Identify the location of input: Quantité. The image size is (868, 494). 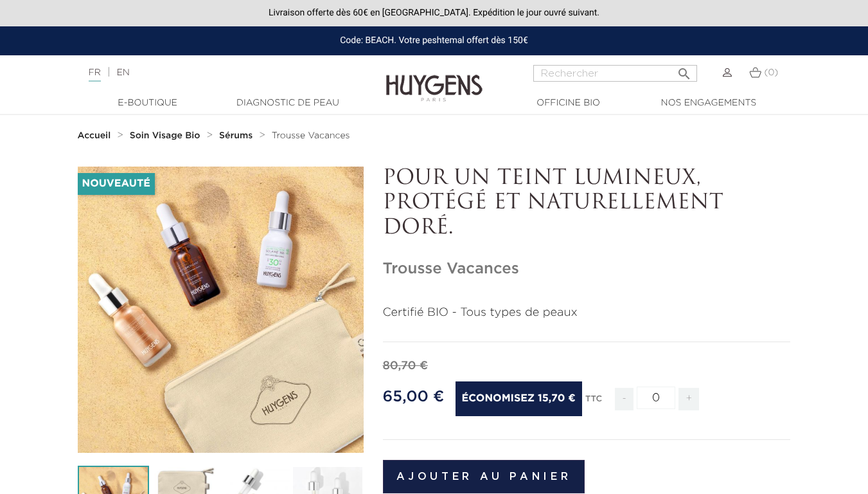
(656, 398).